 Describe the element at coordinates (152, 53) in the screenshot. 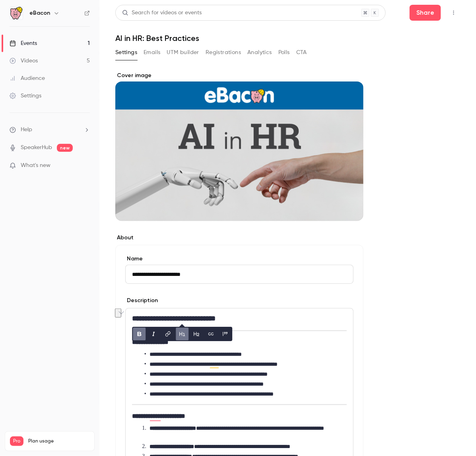

I see `button: Emails` at that location.